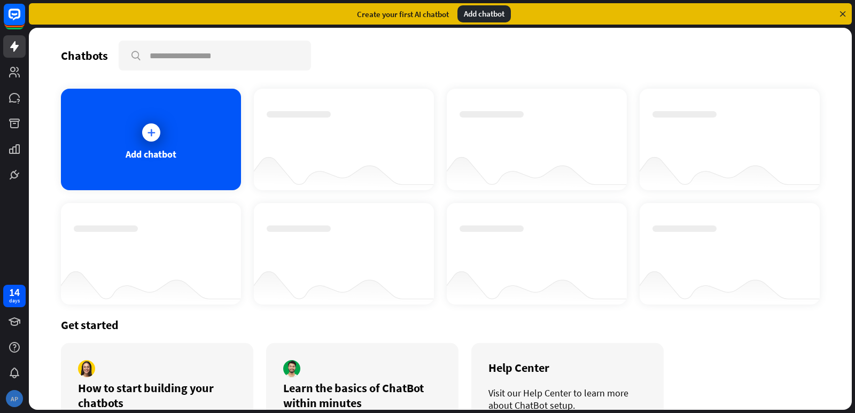  I want to click on div: days, so click(14, 301).